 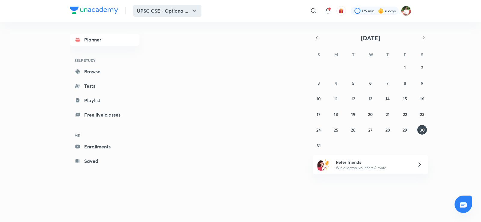 What do you see at coordinates (422, 130) in the screenshot?
I see `abbr: August 30, 2025` at bounding box center [422, 130].